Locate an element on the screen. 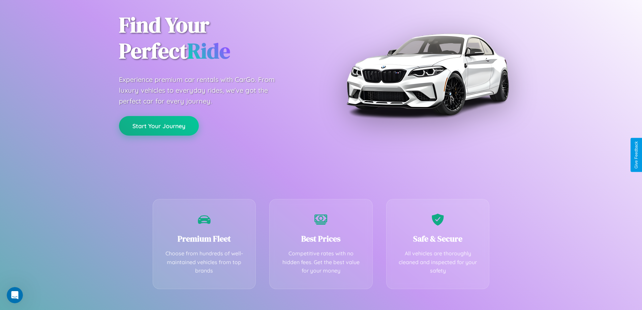 The width and height of the screenshot is (642, 310). span: Ride is located at coordinates (209, 51).